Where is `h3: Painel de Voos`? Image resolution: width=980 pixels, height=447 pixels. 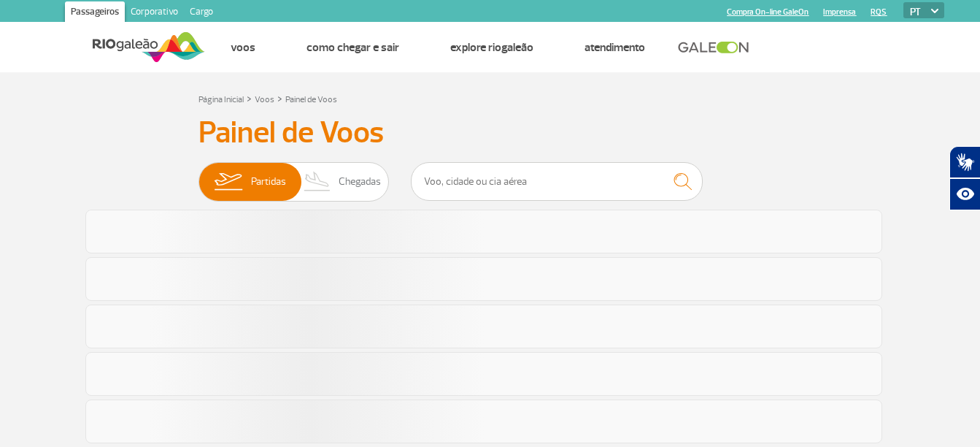 h3: Painel de Voos is located at coordinates (490, 133).